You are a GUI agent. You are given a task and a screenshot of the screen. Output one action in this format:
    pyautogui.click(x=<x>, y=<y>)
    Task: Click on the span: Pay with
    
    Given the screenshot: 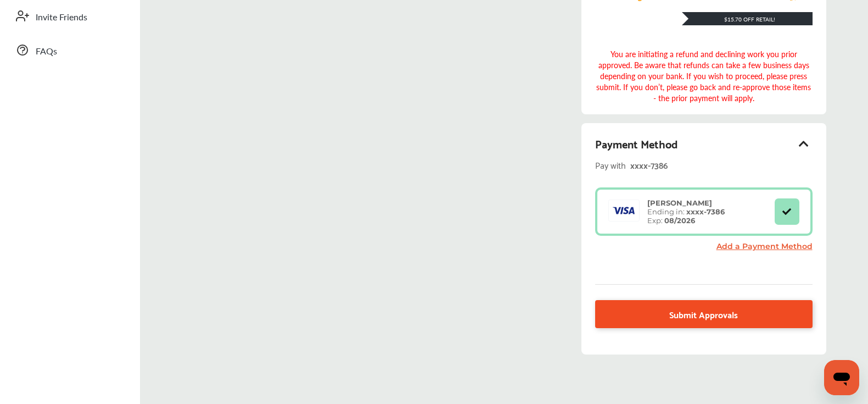 What is the action you would take?
    pyautogui.click(x=610, y=164)
    